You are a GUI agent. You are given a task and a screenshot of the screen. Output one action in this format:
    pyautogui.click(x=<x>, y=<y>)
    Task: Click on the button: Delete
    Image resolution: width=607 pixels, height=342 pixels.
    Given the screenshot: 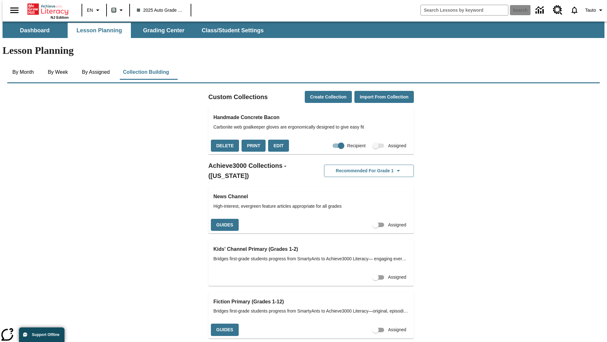 What is the action you would take?
    pyautogui.click(x=225, y=146)
    